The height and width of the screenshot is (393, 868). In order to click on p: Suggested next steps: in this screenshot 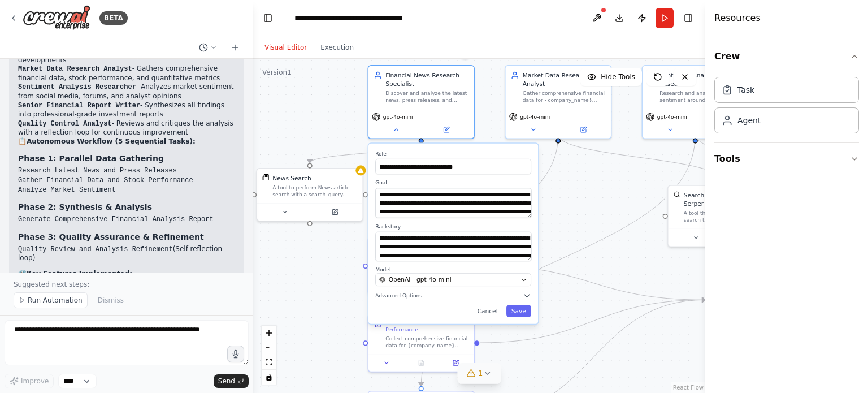, I will do `click(126, 285)`.